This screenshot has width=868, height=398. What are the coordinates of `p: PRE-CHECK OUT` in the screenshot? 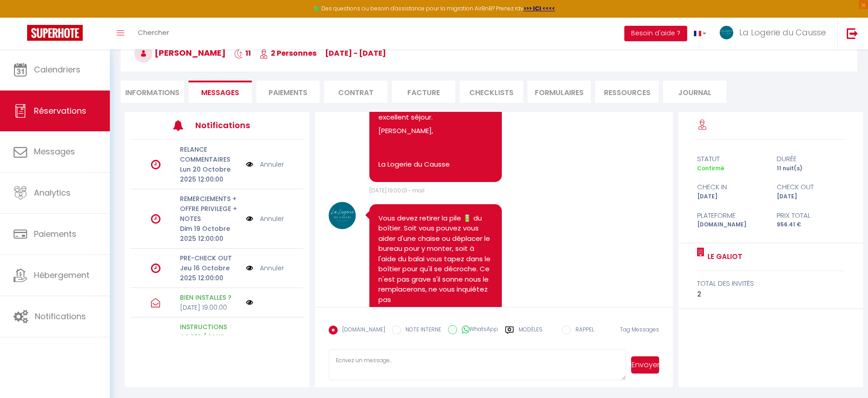 It's located at (210, 258).